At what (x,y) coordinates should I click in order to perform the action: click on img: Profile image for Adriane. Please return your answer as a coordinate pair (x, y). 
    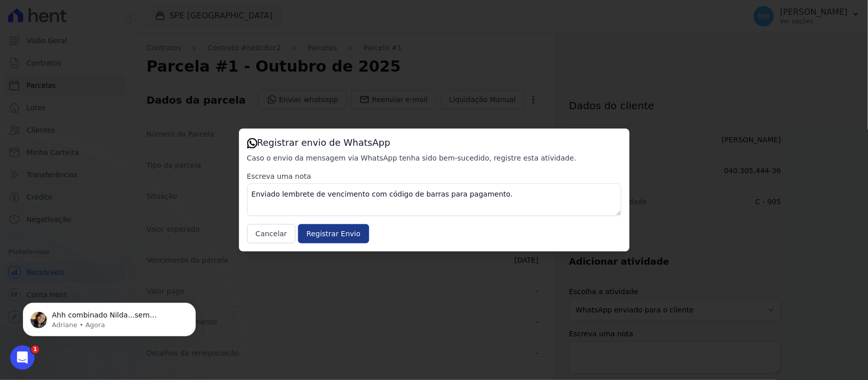
    Looking at the image, I should click on (31, 39).